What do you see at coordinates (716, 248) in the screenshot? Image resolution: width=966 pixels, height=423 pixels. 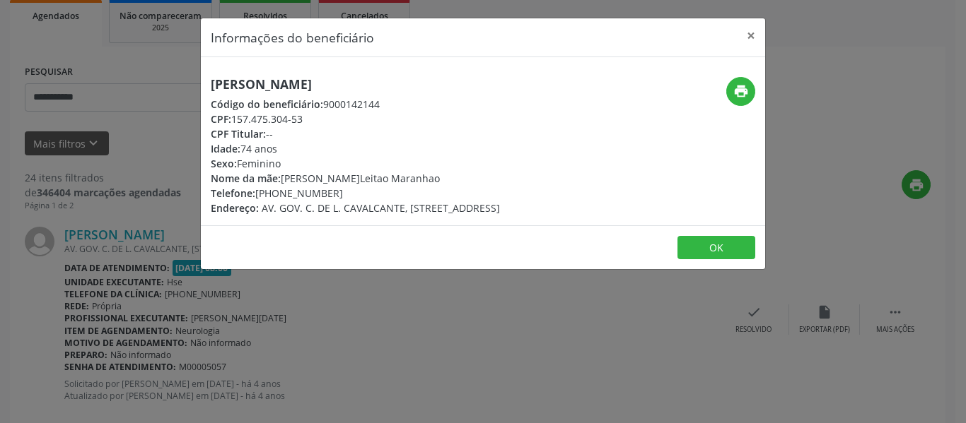 I see `button: OK` at bounding box center [716, 248].